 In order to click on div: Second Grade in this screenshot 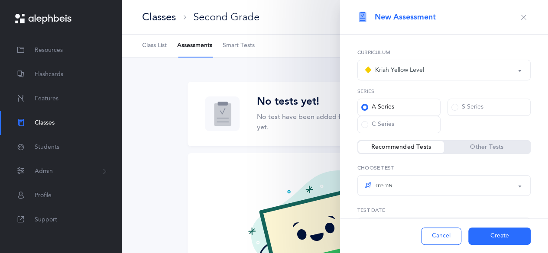, I will do `click(226, 17)`.